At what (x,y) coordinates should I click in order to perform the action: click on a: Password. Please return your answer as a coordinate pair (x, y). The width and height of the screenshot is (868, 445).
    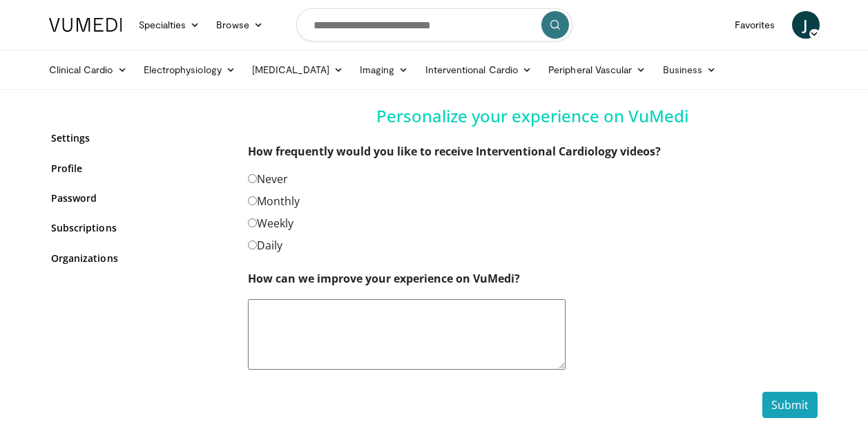
    Looking at the image, I should click on (139, 198).